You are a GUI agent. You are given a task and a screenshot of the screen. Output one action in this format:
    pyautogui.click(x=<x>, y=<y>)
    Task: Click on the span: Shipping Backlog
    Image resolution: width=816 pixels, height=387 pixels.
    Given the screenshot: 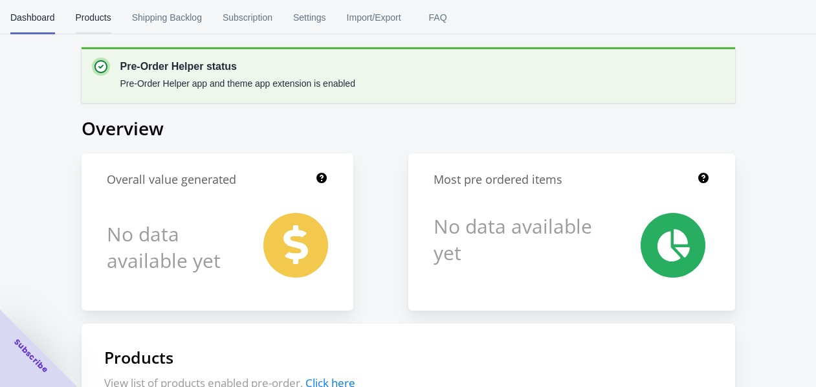 What is the action you would take?
    pyautogui.click(x=167, y=17)
    